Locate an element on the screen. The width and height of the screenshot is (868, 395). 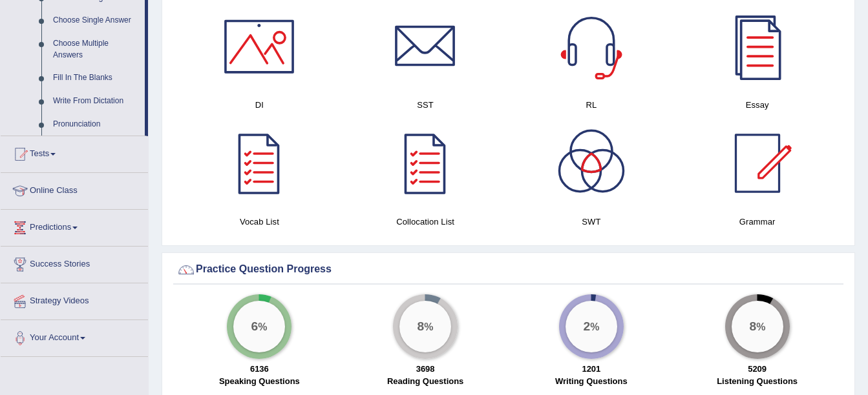
h4: Grammar is located at coordinates (757, 222).